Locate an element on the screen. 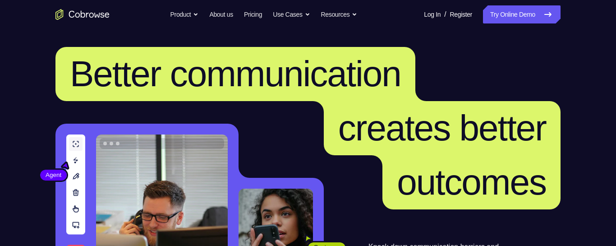 The height and width of the screenshot is (246, 616). a: Go to the home page is located at coordinates (82, 14).